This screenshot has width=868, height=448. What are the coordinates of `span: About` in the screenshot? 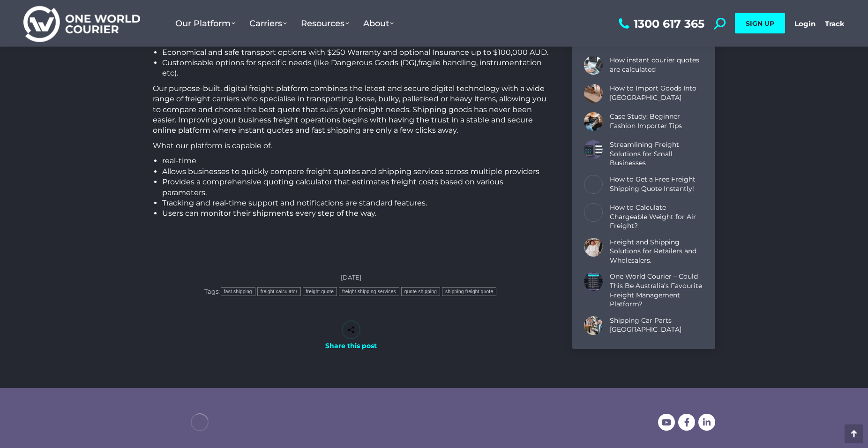 It's located at (378, 24).